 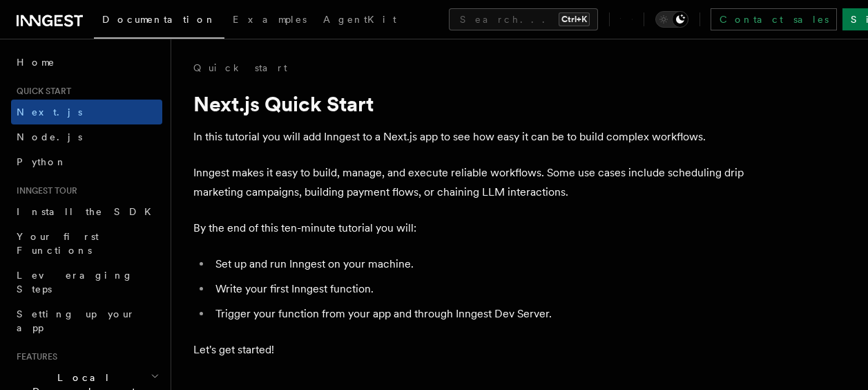 I want to click on a: Leveraging Steps, so click(x=87, y=282).